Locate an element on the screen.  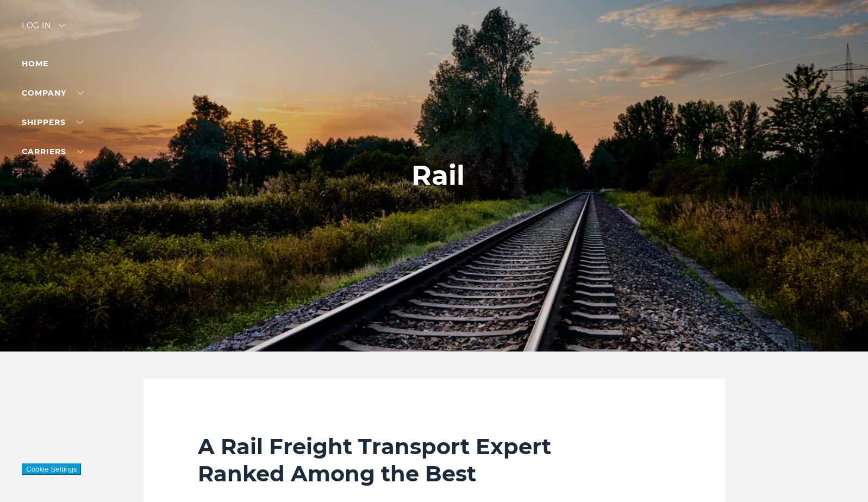
h2: A Rail Freight Transport Expert Ranked Among the Best is located at coordinates (434, 461).